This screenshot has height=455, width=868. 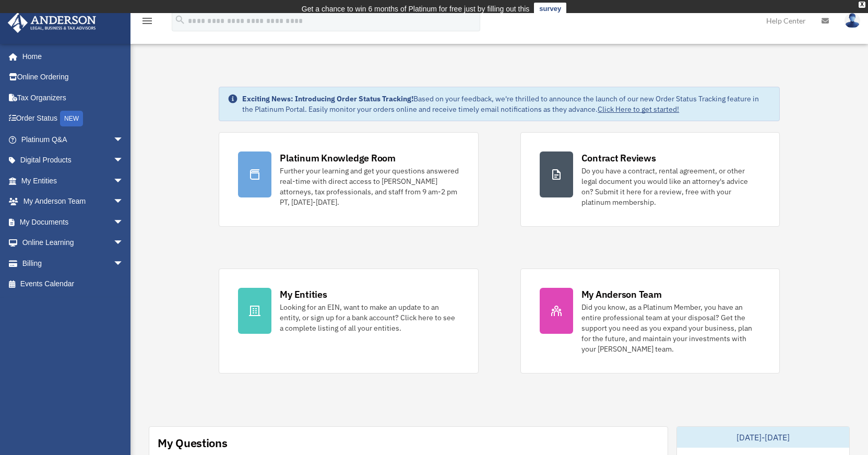 What do you see at coordinates (621, 294) in the screenshot?
I see `div: My Anderson Team` at bounding box center [621, 294].